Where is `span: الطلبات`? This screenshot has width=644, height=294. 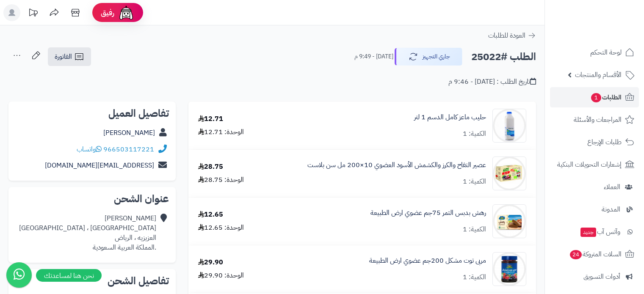 span: الطلبات is located at coordinates (605, 97).